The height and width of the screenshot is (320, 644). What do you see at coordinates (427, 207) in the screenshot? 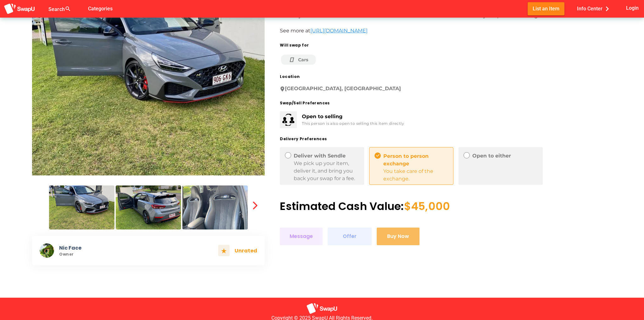
I see `span: $45,000` at bounding box center [427, 207].